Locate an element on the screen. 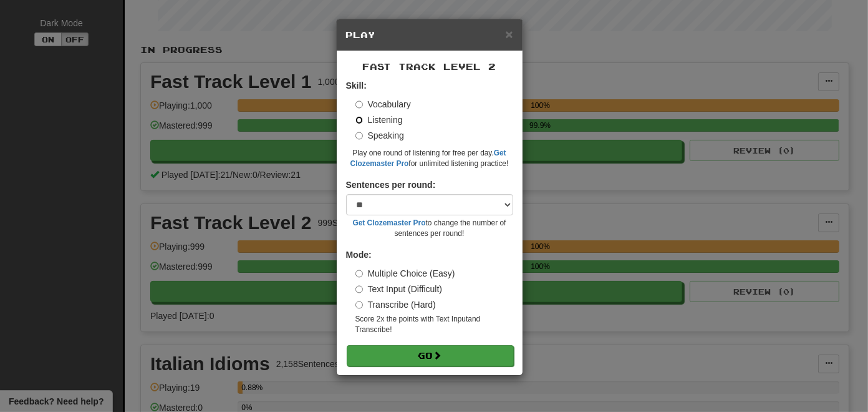 The image size is (868, 412). small: Play one round of listening for free per day. for unlimited listening practice! is located at coordinates (430, 159).